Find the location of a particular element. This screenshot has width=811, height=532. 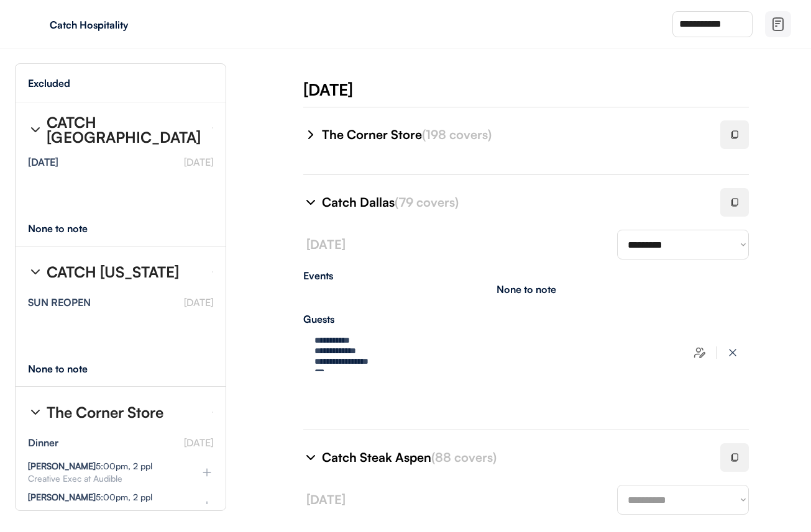

font: (79 covers) is located at coordinates (427, 202).